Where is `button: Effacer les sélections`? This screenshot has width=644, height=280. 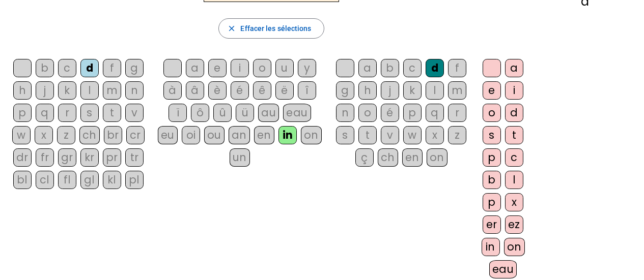 button: Effacer les sélections is located at coordinates (271, 28).